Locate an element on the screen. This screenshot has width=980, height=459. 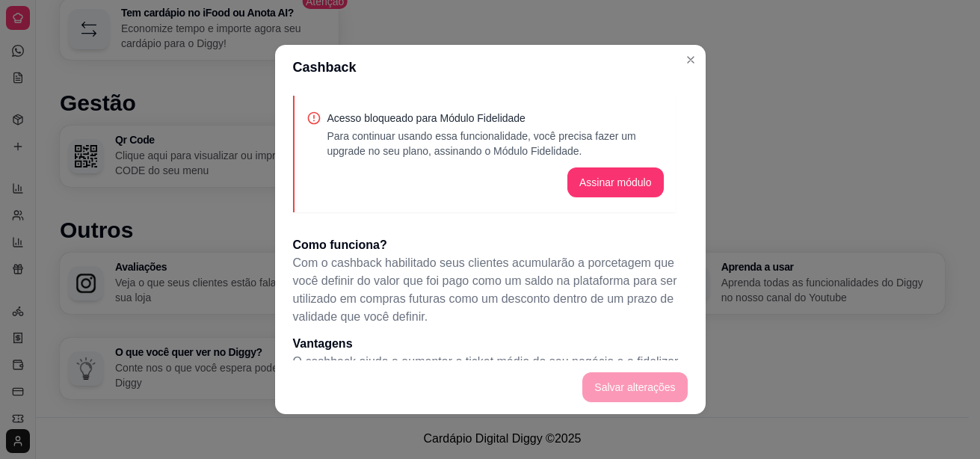
header: Cashback is located at coordinates (490, 68).